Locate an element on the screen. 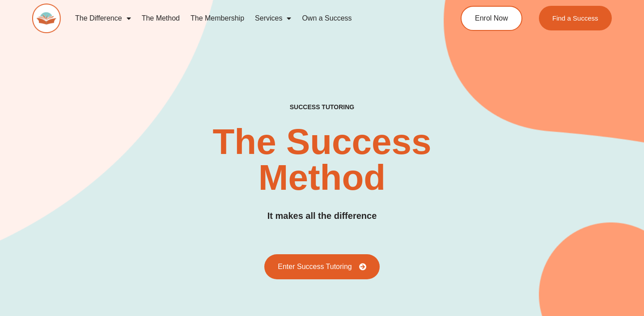  span: Enter Success Tutoring is located at coordinates (315, 267).